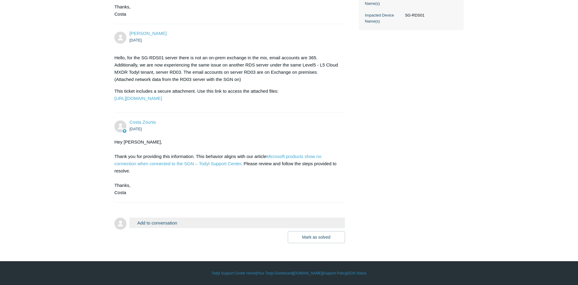 The width and height of the screenshot is (578, 285). What do you see at coordinates (335, 273) in the screenshot?
I see `a: Support Policy` at bounding box center [335, 273].